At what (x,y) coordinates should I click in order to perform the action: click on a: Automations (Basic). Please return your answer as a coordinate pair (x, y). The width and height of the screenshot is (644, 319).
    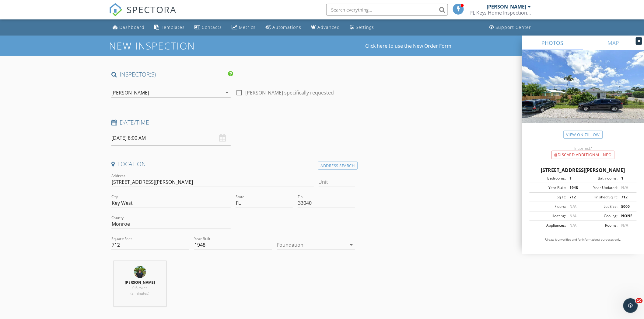
    Looking at the image, I should click on (283, 27).